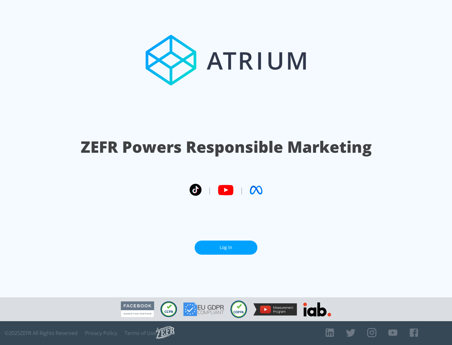  Describe the element at coordinates (275, 310) in the screenshot. I see `img: YouTube Measurement Program` at that location.